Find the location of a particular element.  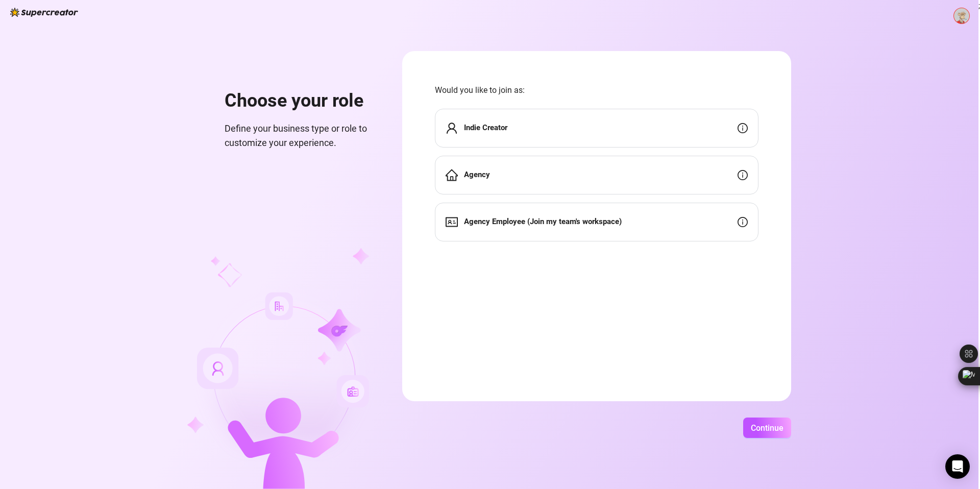

div: Open Intercom Messenger is located at coordinates (958, 467).